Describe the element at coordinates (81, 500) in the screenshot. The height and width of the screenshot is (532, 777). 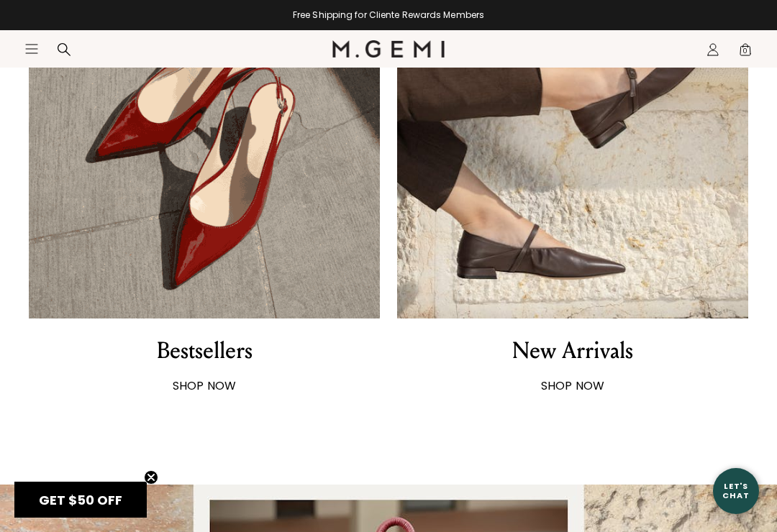
I see `div: GET $50 OFFClose teaser` at that location.